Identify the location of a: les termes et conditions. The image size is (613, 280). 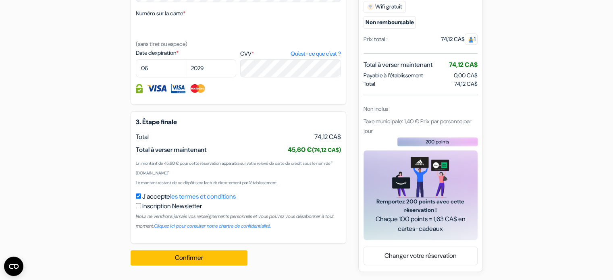
(203, 196).